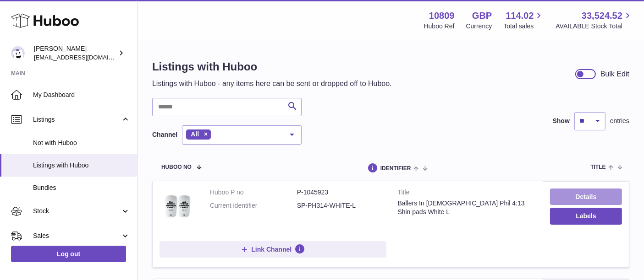 The image size is (644, 280). I want to click on dd: SP-PH314-WHITE-L, so click(340, 205).